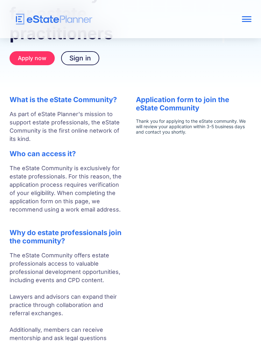  What do you see at coordinates (32, 58) in the screenshot?
I see `a: Apply now` at bounding box center [32, 58].